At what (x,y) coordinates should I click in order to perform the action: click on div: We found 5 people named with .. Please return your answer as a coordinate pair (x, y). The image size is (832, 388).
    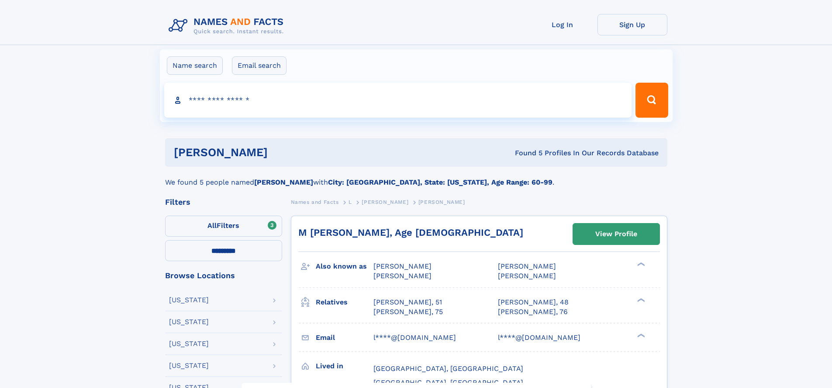
    Looking at the image, I should click on (416, 177).